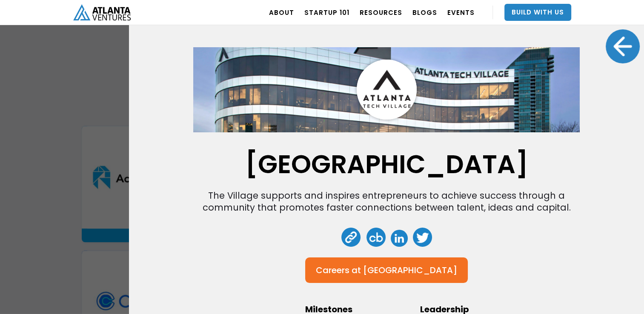  I want to click on a: Build With Us, so click(537, 12).